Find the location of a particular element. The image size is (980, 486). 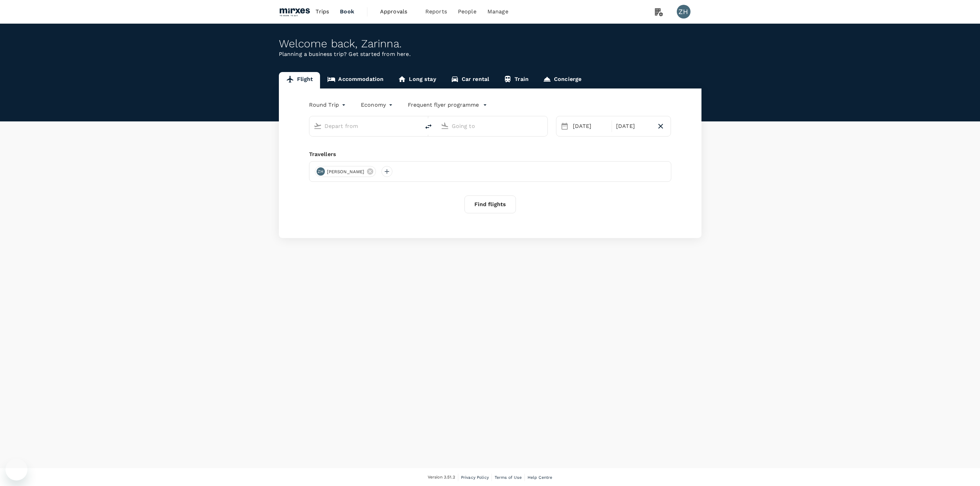

span: Trips is located at coordinates (322, 12).